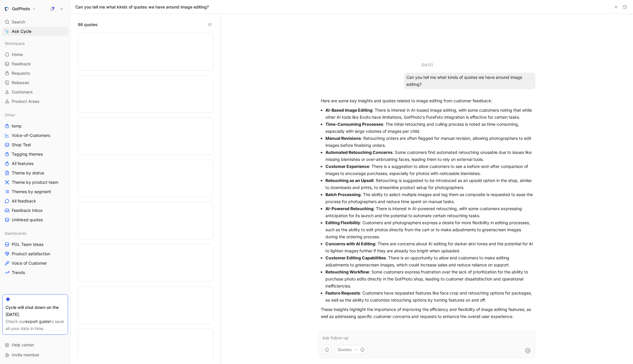 This screenshot has width=633, height=364. I want to click on span: Feedback Inbox, so click(27, 211).